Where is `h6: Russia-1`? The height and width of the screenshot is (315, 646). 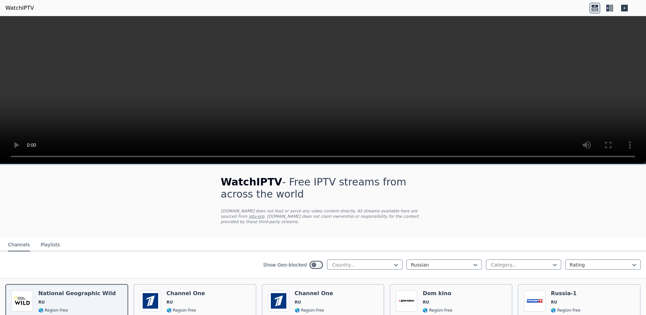 h6: Russia-1 is located at coordinates (566, 294).